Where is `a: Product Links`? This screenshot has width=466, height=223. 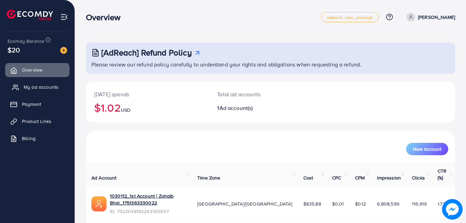 a: Product Links is located at coordinates (37, 121).